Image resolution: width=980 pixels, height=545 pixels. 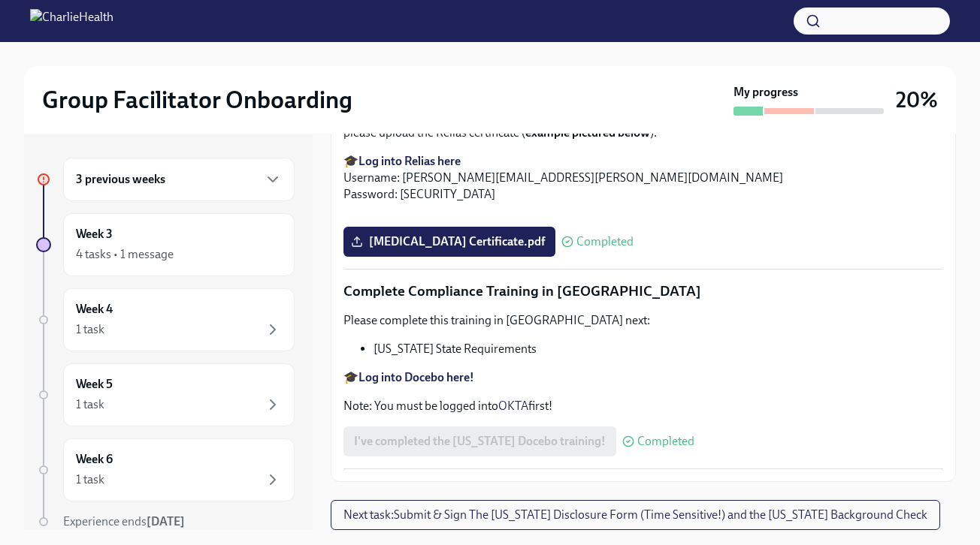 I want to click on h2: Group Facilitator Onboarding, so click(x=197, y=100).